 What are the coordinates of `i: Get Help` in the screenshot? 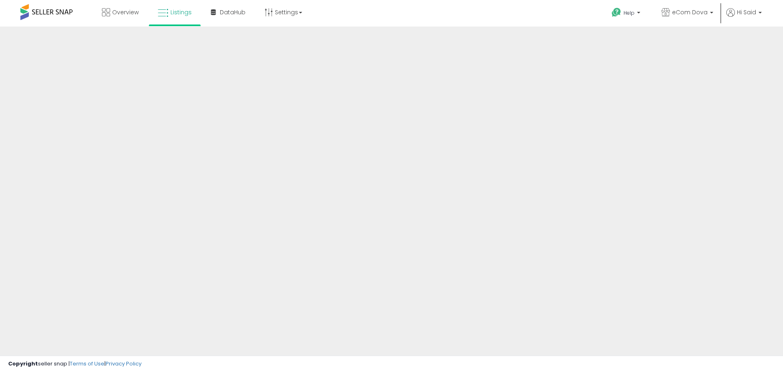 It's located at (616, 12).